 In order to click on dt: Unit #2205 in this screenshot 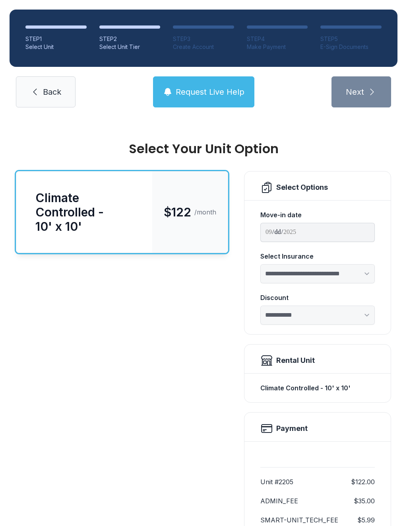, I will do `click(277, 482)`.